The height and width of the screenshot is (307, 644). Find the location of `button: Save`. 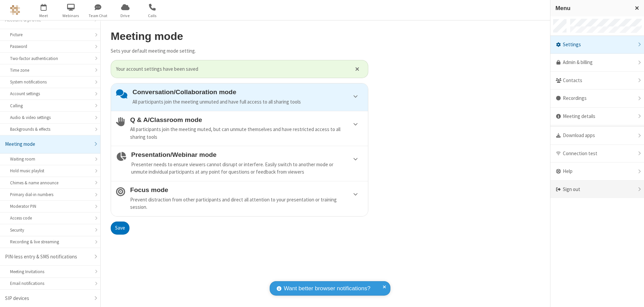

button: Save is located at coordinates (120, 228).